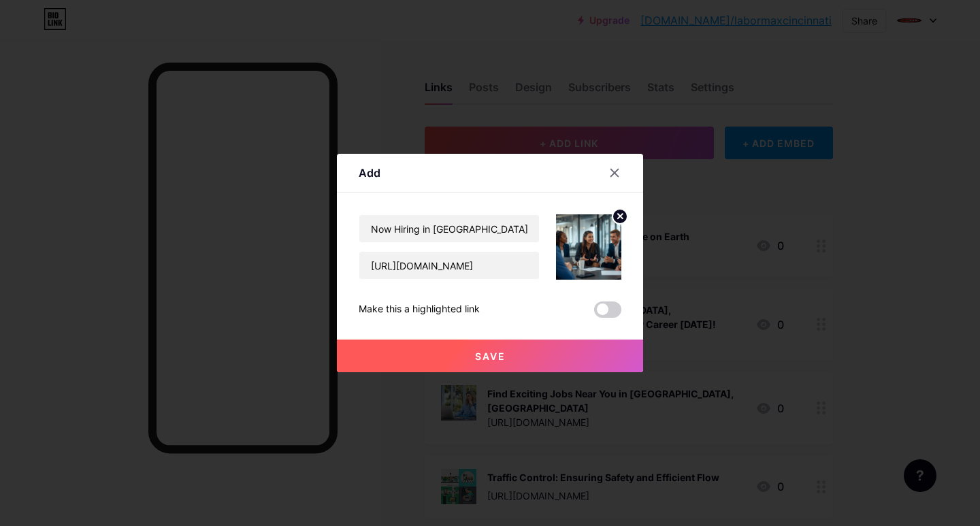 The width and height of the screenshot is (980, 526). I want to click on button: Save, so click(490, 356).